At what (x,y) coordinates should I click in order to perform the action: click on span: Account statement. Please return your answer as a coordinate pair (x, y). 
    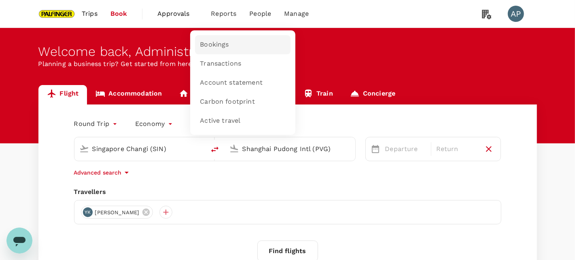
    Looking at the image, I should click on (231, 83).